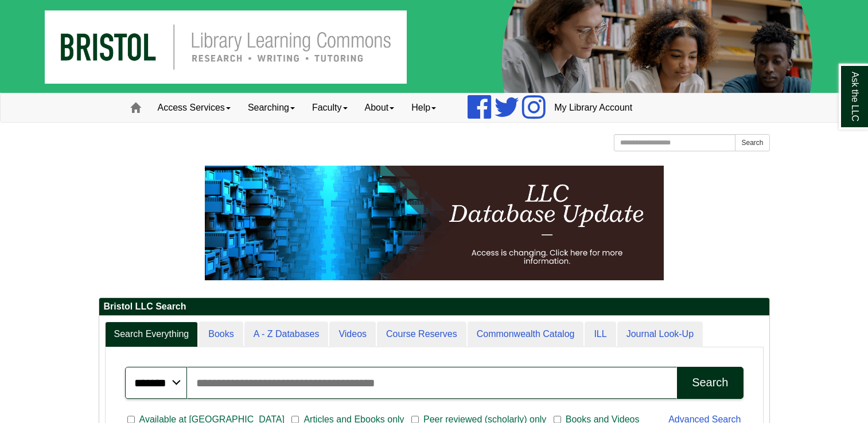  Describe the element at coordinates (710, 383) in the screenshot. I see `div: Search` at that location.